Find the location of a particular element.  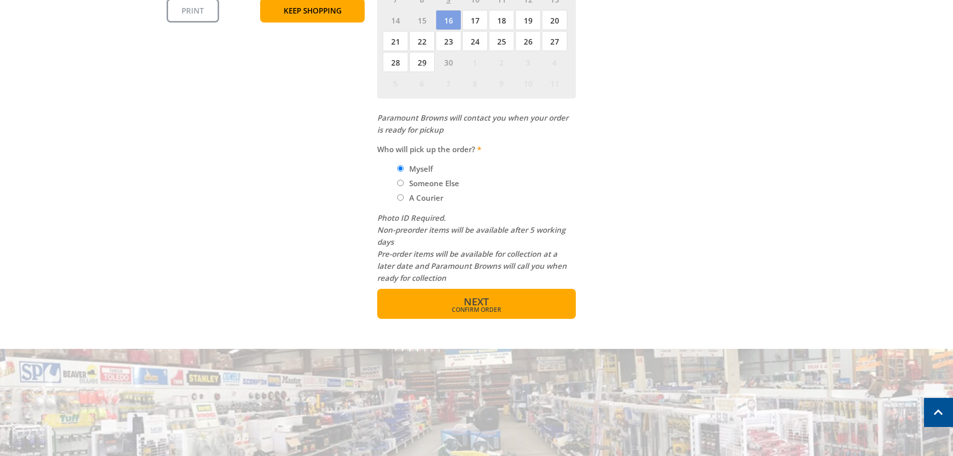

label: Who will pick up the order? is located at coordinates (476, 149).